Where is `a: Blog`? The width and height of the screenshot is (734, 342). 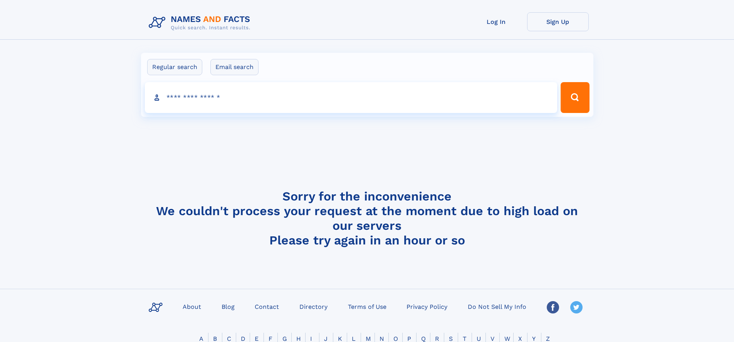
a: Blog is located at coordinates (228, 306).